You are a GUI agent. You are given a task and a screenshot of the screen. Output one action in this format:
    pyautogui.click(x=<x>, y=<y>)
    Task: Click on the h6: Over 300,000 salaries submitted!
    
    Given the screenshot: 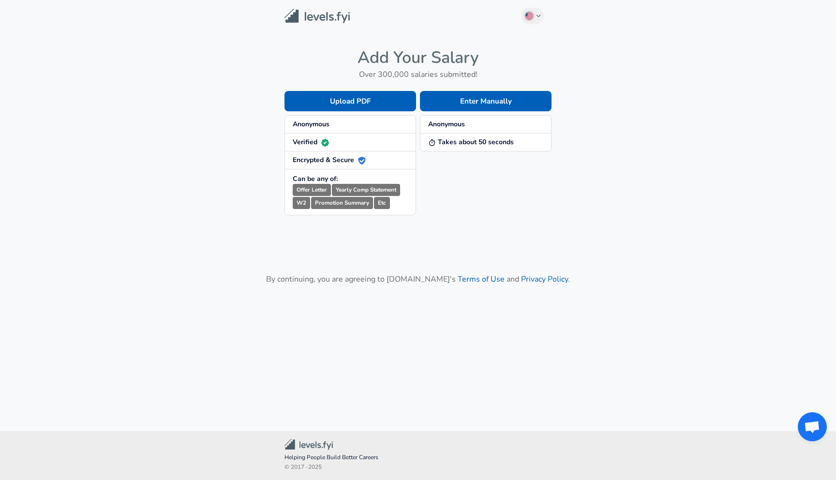 What is the action you would take?
    pyautogui.click(x=418, y=74)
    